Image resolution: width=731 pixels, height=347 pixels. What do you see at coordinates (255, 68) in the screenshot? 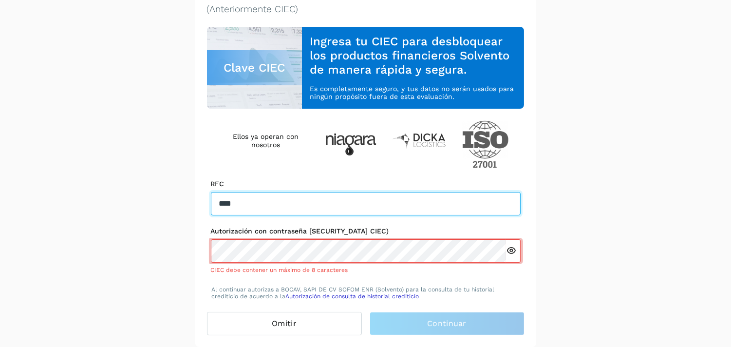
I see `div: Clave CIEC` at bounding box center [255, 68].